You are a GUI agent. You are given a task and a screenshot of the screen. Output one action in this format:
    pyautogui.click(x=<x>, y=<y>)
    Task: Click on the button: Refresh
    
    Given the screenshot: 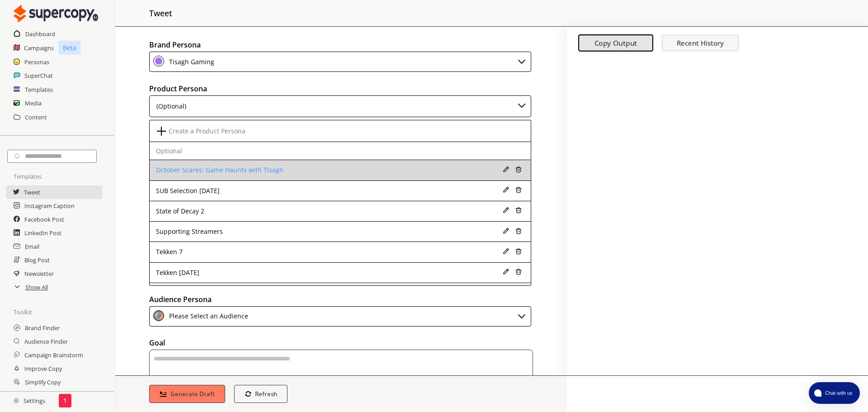 What is the action you would take?
    pyautogui.click(x=261, y=394)
    